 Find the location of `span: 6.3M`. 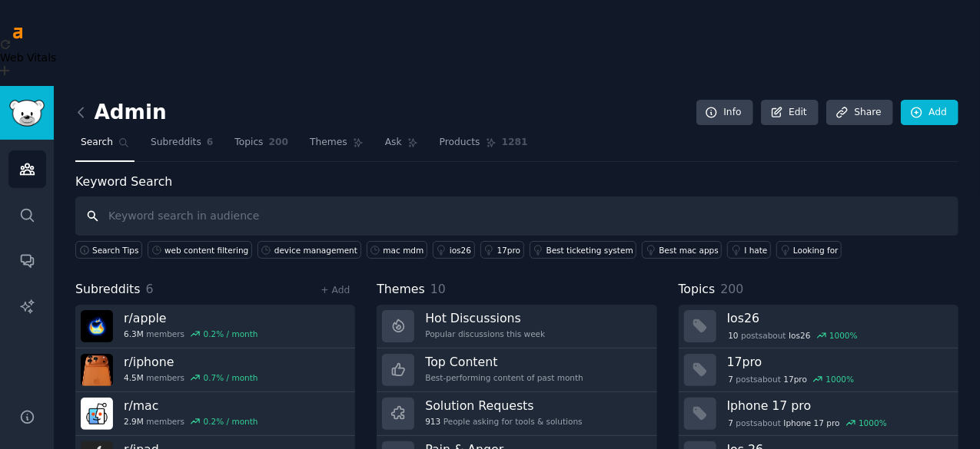

span: 6.3M is located at coordinates (133, 334).